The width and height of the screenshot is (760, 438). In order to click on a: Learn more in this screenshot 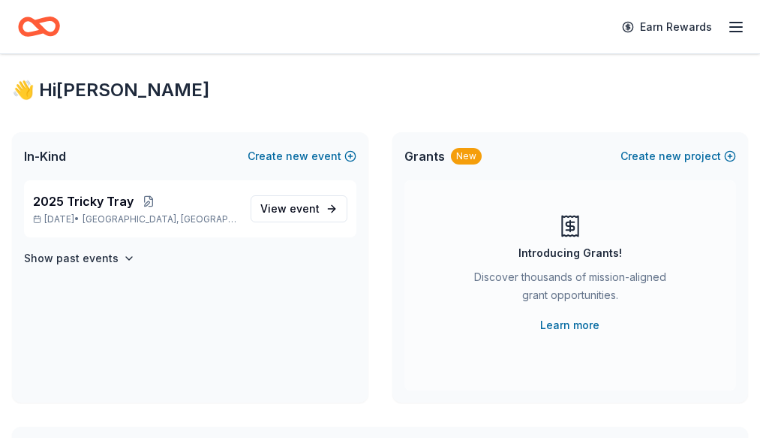, I will do `click(570, 325)`.